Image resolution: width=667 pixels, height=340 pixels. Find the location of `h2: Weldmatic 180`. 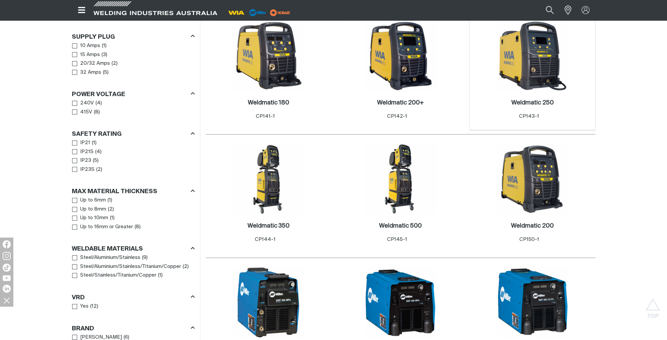

h2: Weldmatic 180 is located at coordinates (268, 103).